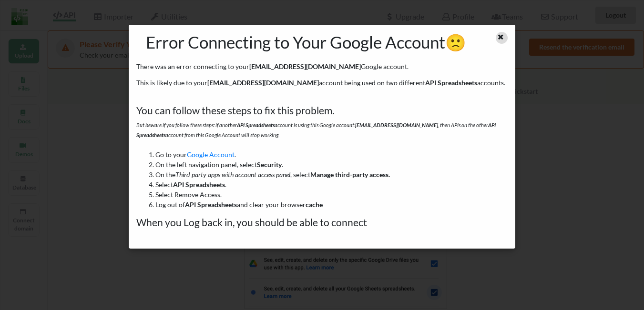 The image size is (644, 310). What do you see at coordinates (331, 155) in the screenshot?
I see `li: Go to your .` at bounding box center [331, 155].